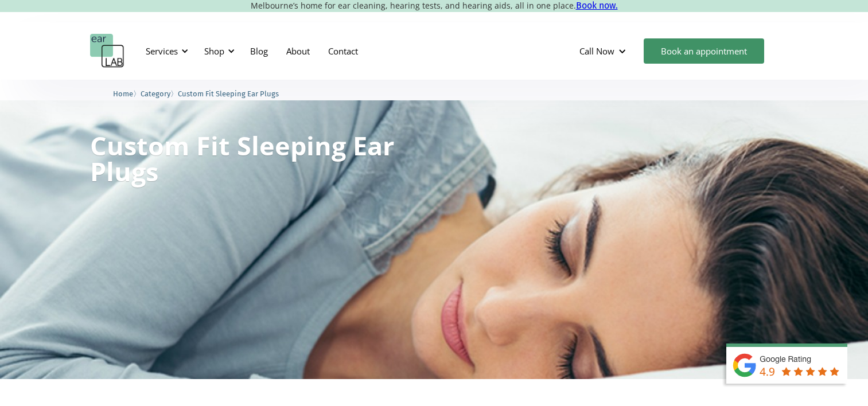 This screenshot has height=406, width=868. I want to click on a: Contact, so click(343, 51).